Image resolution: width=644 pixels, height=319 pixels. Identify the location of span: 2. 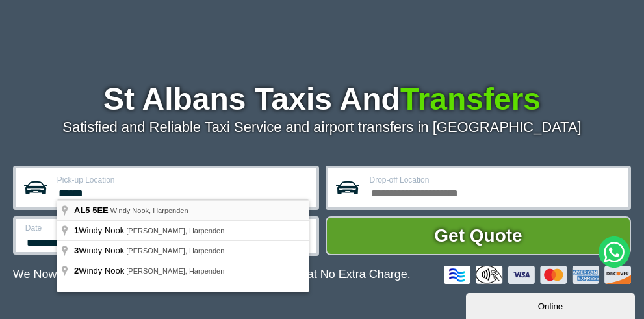
(76, 270).